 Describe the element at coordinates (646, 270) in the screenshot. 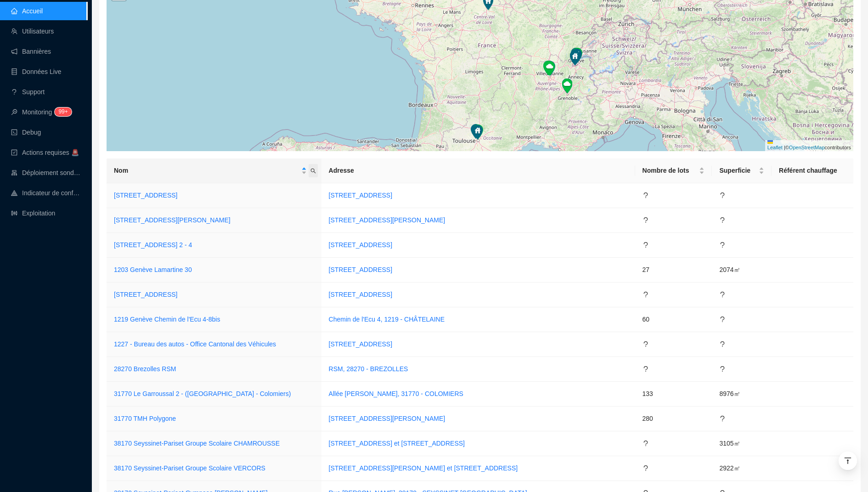

I see `span: 27` at that location.